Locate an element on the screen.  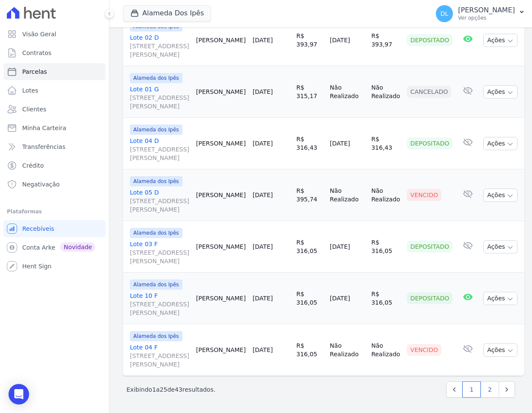
span: 25 is located at coordinates (164, 390).